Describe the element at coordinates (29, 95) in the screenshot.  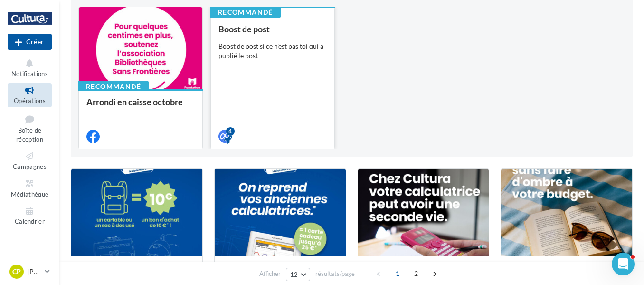
I see `a: Opérations` at that location.